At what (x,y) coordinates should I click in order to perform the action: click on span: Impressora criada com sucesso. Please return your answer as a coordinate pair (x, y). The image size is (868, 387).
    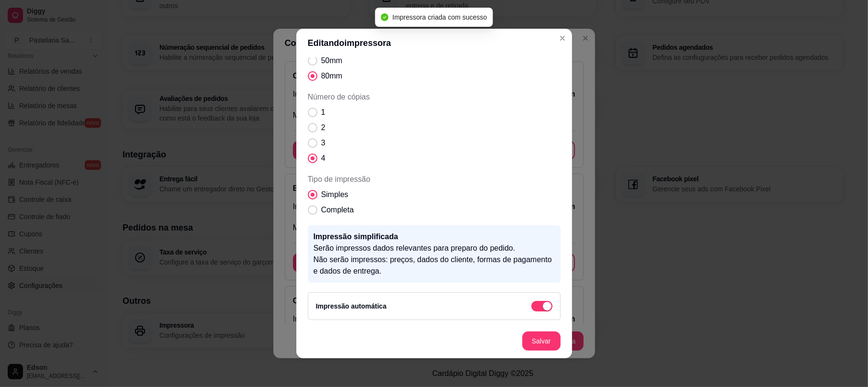
    Looking at the image, I should click on (440, 17).